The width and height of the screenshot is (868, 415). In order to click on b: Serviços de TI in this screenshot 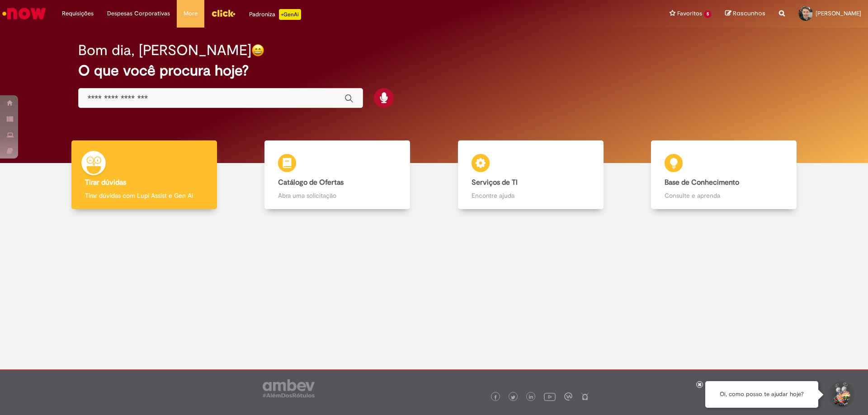, I will do `click(494, 183)`.